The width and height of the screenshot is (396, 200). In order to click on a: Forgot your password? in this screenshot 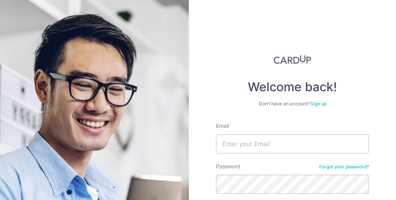, I will do `click(344, 167)`.